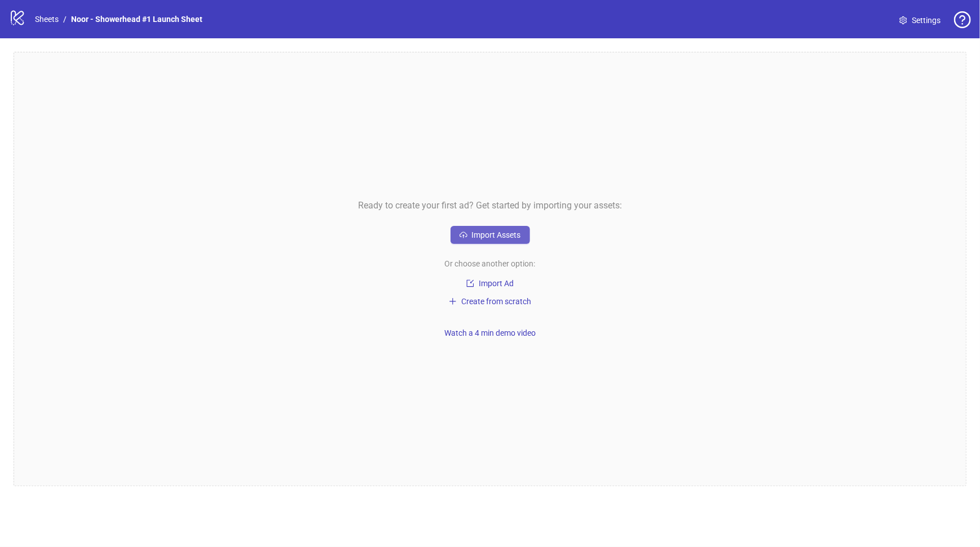  What do you see at coordinates (490, 333) in the screenshot?
I see `span: Watch a 4 min demo video` at bounding box center [490, 333].